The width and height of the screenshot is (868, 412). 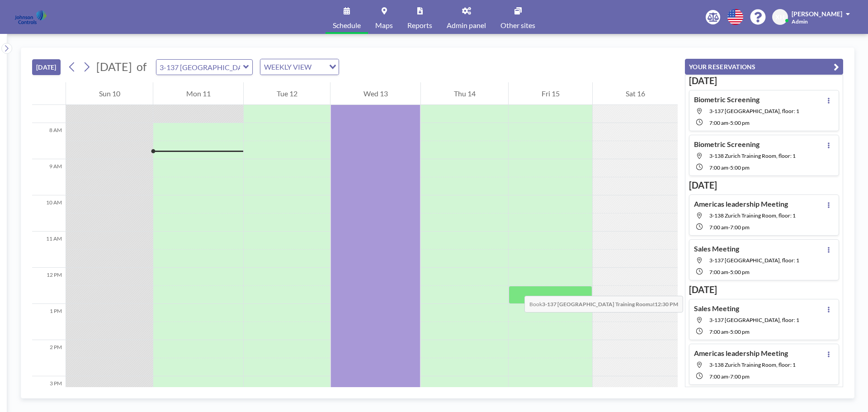 I want to click on div: 7 AM, so click(x=49, y=105).